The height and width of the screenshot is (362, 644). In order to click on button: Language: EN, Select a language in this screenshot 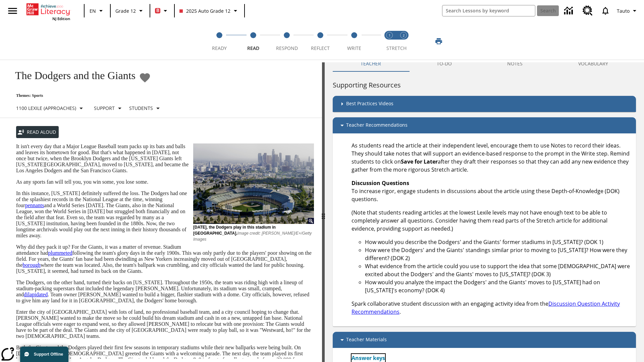, I will do `click(97, 11)`.